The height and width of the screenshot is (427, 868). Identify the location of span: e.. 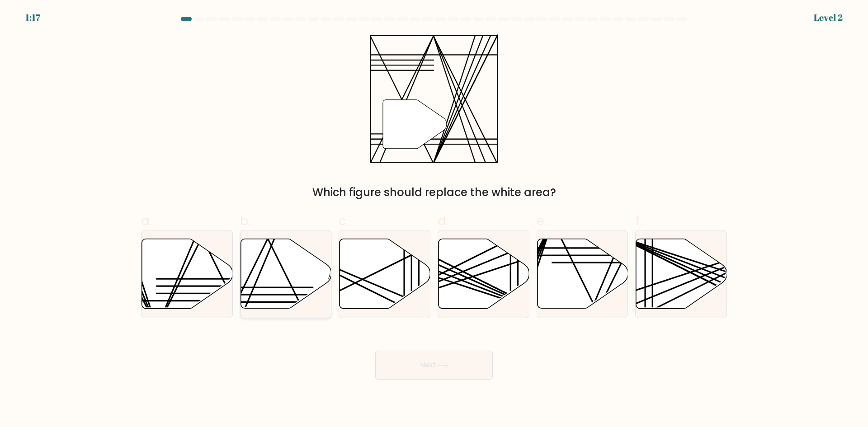
(542, 220).